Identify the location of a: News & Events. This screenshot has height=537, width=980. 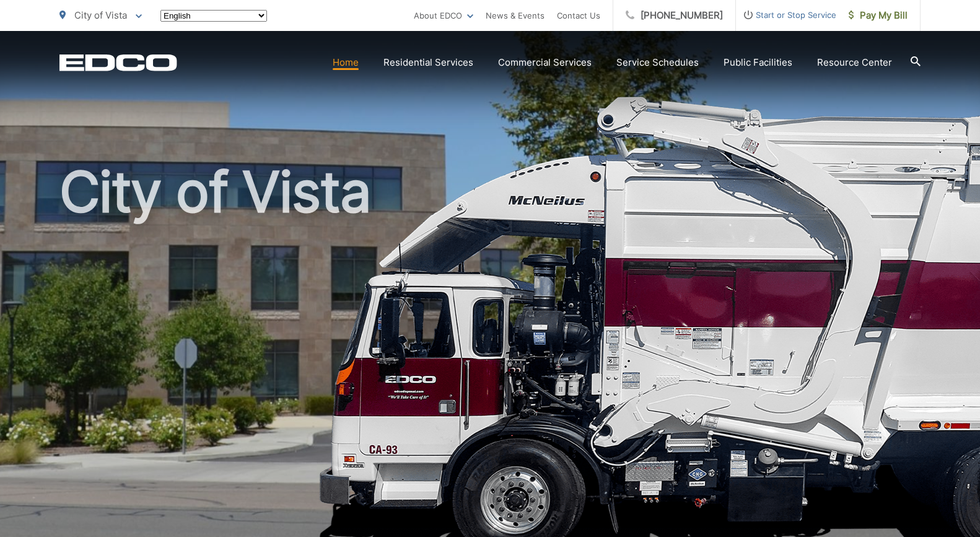
(515, 16).